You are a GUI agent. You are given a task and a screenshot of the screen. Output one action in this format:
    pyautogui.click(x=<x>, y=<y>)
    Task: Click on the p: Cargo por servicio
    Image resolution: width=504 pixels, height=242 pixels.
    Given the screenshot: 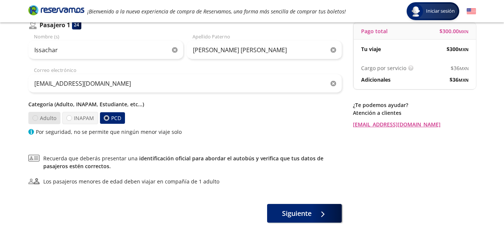 What is the action you would take?
    pyautogui.click(x=383, y=68)
    